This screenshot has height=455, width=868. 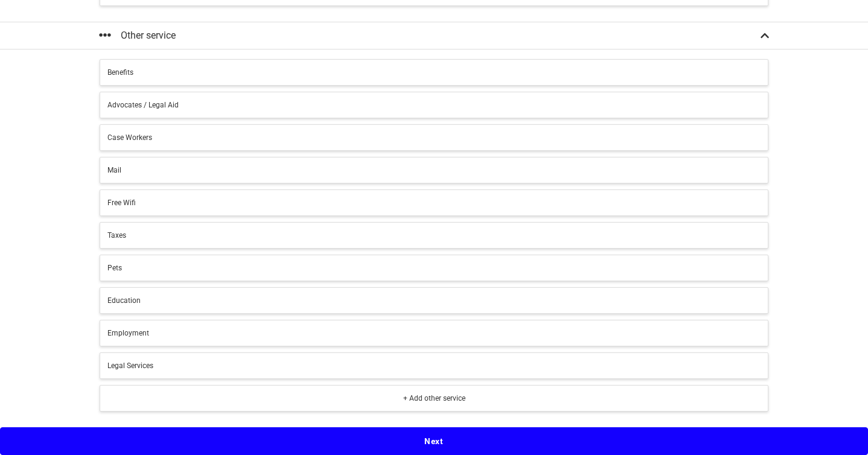 I want to click on div: Mail, so click(x=434, y=170).